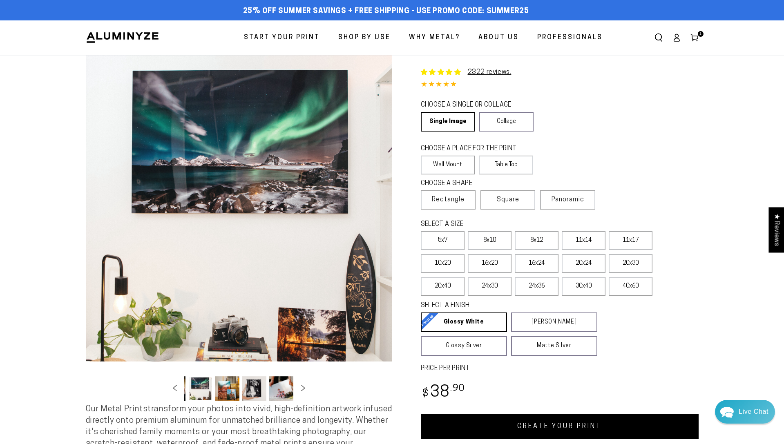 The width and height of the screenshot is (784, 444). Describe the element at coordinates (631, 287) in the screenshot. I see `label: 40x60` at that location.